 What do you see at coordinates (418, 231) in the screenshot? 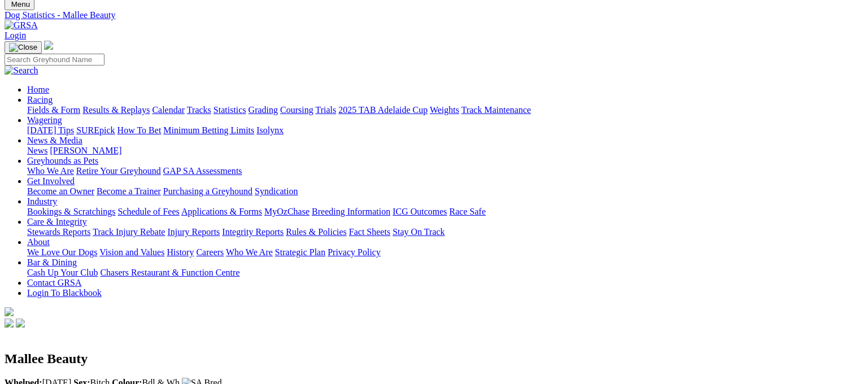
I see `a: Stay On Track` at bounding box center [418, 231].